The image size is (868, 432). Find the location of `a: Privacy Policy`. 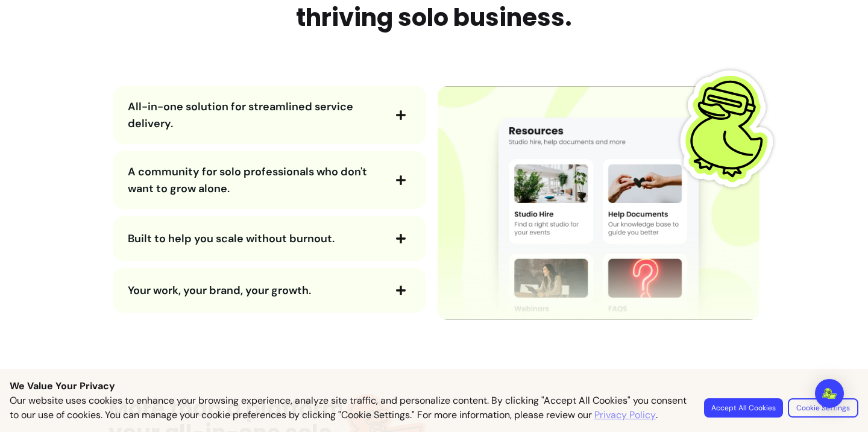

a: Privacy Policy is located at coordinates (625, 415).